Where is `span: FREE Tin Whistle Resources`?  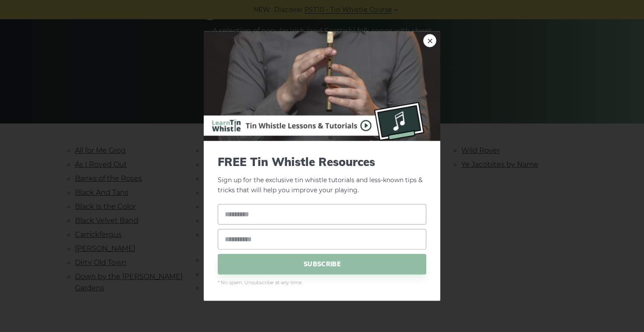 span: FREE Tin Whistle Resources is located at coordinates (322, 162).